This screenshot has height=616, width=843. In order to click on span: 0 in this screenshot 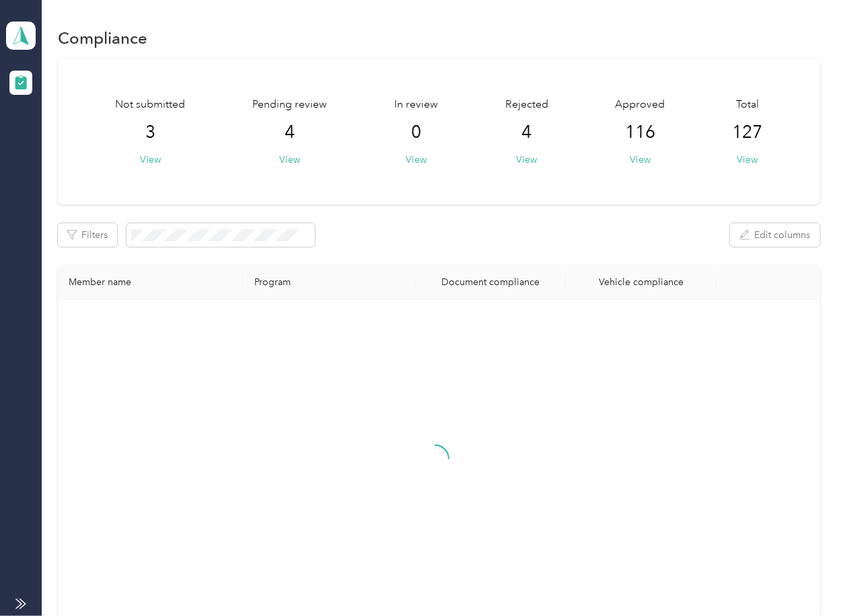, I will do `click(416, 132)`.